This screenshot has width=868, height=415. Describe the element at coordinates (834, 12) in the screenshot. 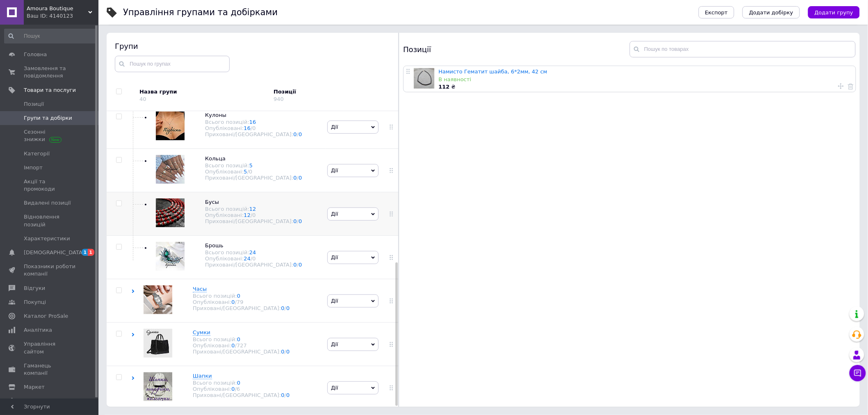

I see `span: Додати групу` at that location.